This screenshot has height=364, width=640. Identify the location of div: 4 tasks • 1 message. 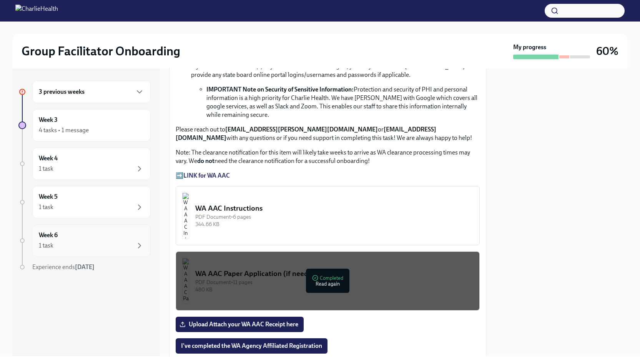
(64, 130).